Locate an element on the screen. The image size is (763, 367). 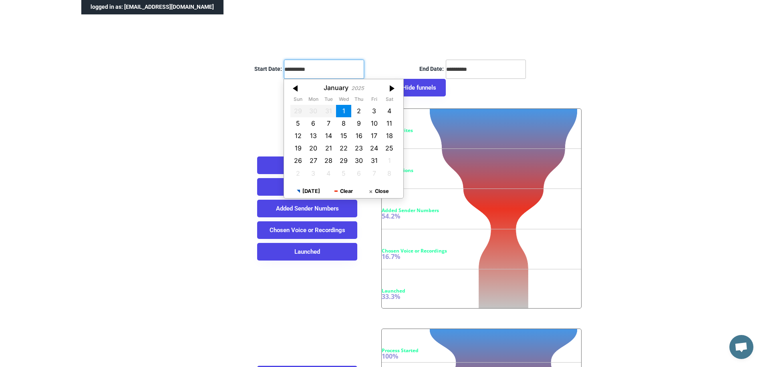
div: 2024/12/30 is located at coordinates (313, 111).